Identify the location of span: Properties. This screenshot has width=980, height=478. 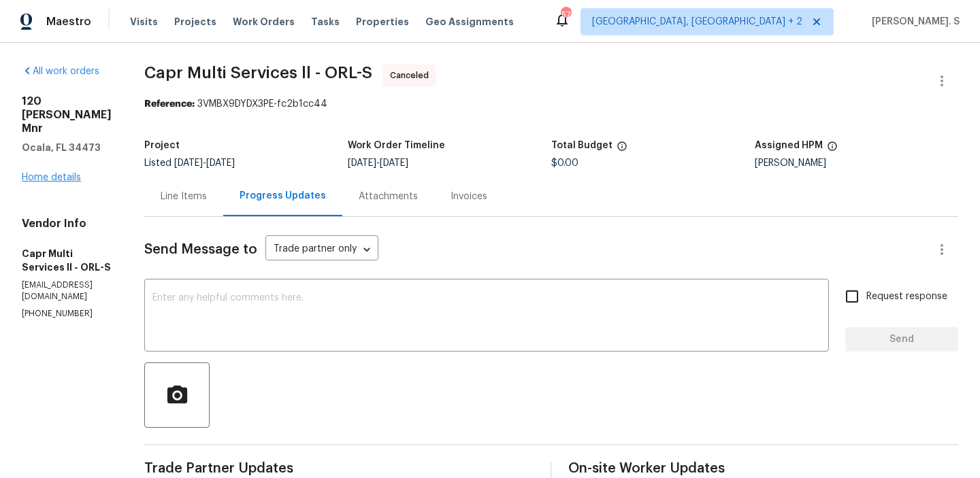
(383, 22).